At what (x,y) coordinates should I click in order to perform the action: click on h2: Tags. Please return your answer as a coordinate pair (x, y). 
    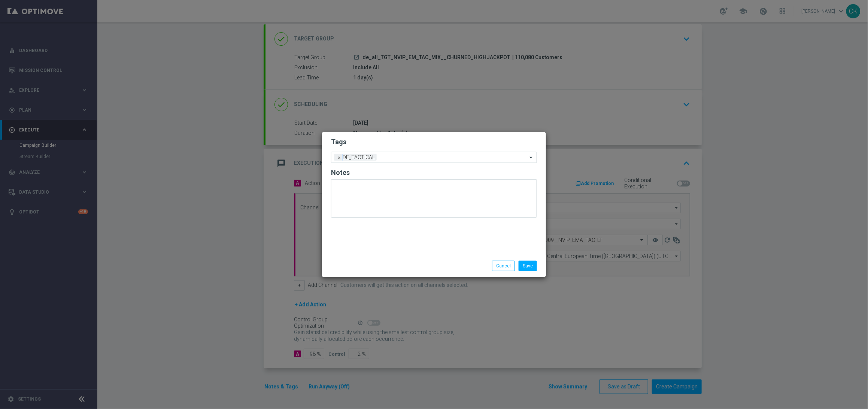
    Looking at the image, I should click on (434, 142).